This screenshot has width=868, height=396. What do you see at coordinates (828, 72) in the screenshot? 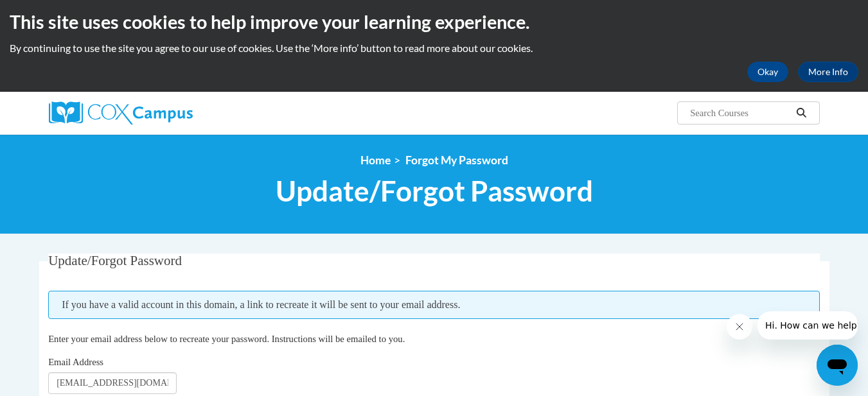
I see `a: More Info` at bounding box center [828, 72].